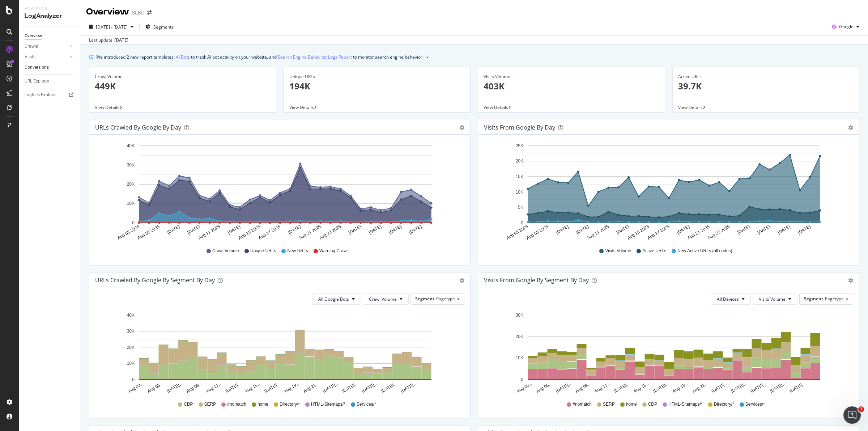 The height and width of the screenshot is (431, 868). Describe the element at coordinates (538, 233) in the screenshot. I see `text: Aug 05 2025` at that location.